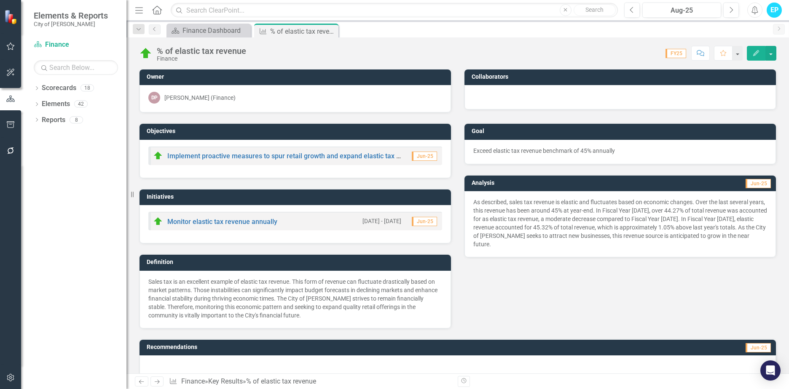 The height and width of the screenshot is (389, 789). I want to click on div: Aug-25, so click(682, 11).